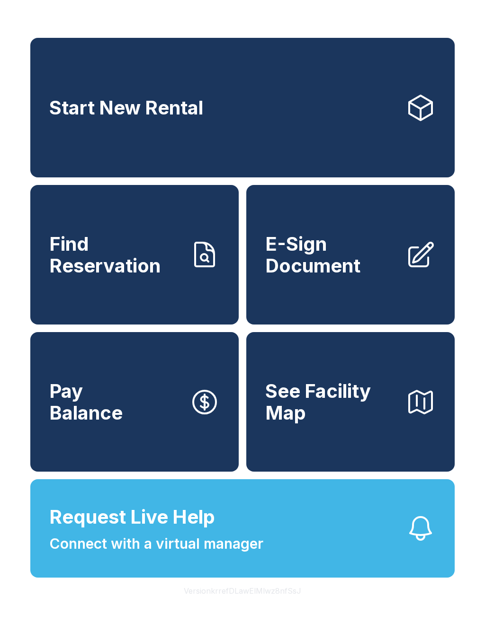 This screenshot has width=485, height=623. I want to click on a: Start New Rental, so click(242, 107).